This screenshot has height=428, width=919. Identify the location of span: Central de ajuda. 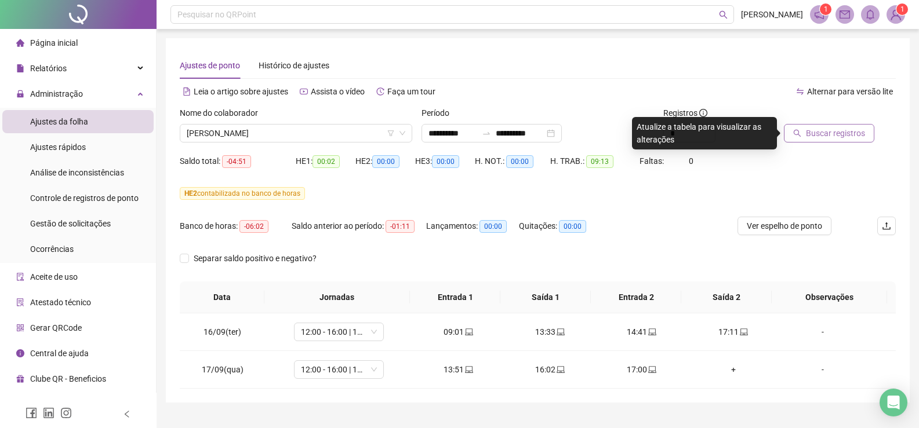
(59, 354).